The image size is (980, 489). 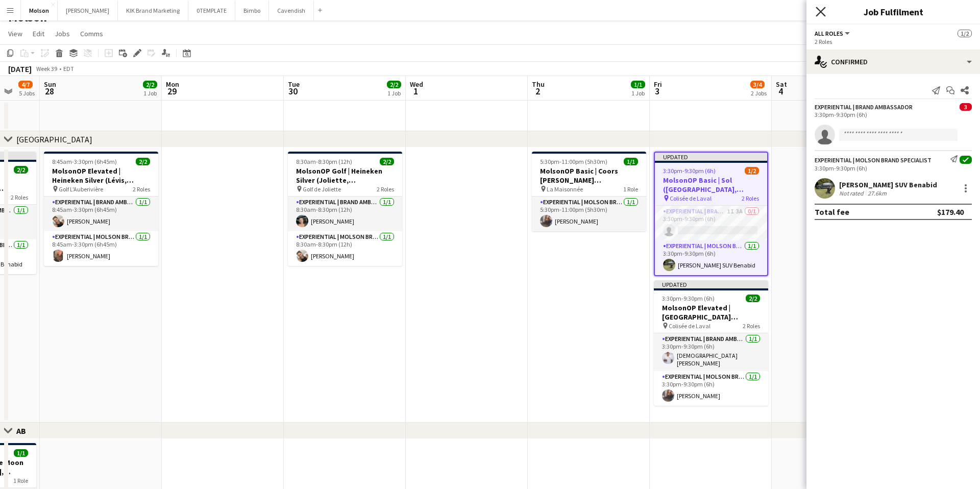 What do you see at coordinates (291, 10) in the screenshot?
I see `button: Cavendish` at bounding box center [291, 10].